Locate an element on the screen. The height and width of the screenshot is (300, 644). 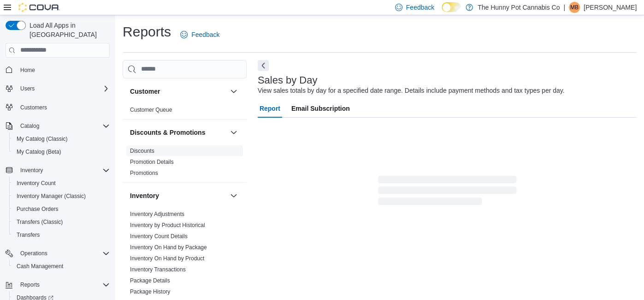
span: Discounts is located at coordinates (142, 151).